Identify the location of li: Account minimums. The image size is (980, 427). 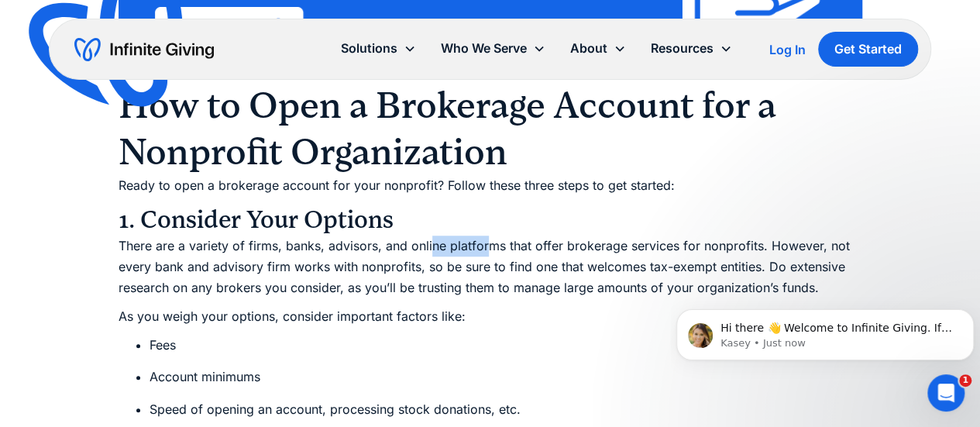
(506, 377).